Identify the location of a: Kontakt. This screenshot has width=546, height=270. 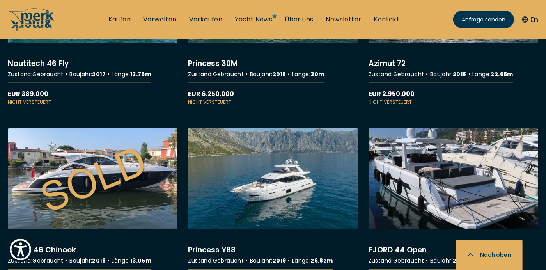
(387, 19).